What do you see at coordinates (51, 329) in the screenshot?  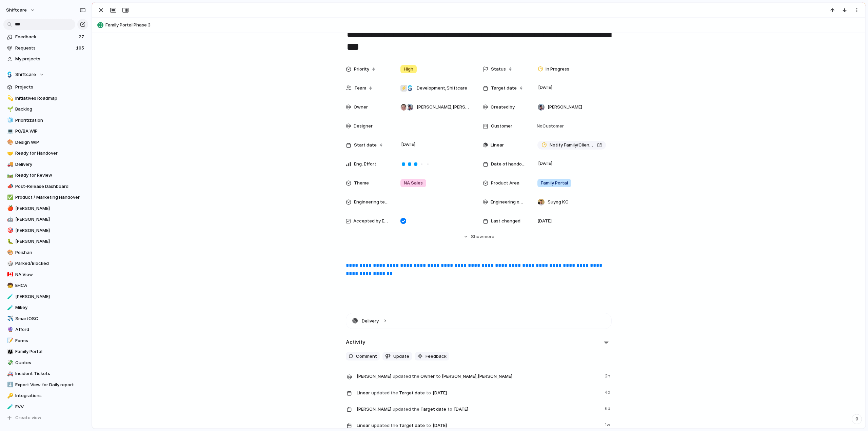 I see `span: Afford` at bounding box center [51, 329].